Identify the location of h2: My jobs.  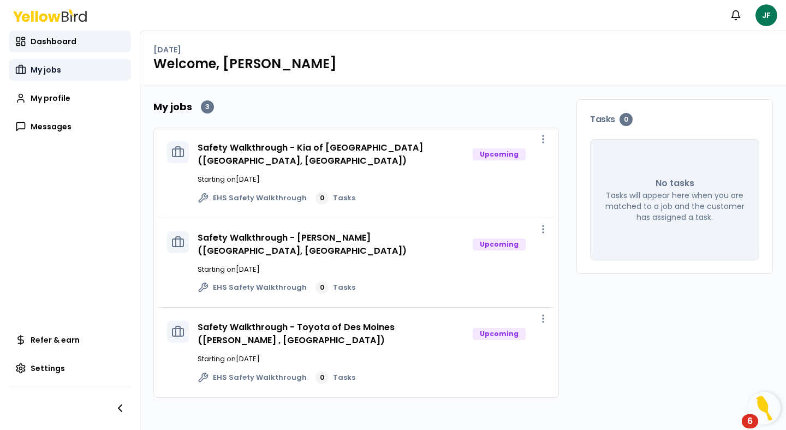
(172, 107).